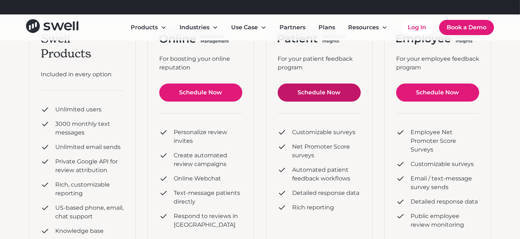 Image resolution: width=520 pixels, height=239 pixels. I want to click on div: For your employee feedback program, so click(438, 63).